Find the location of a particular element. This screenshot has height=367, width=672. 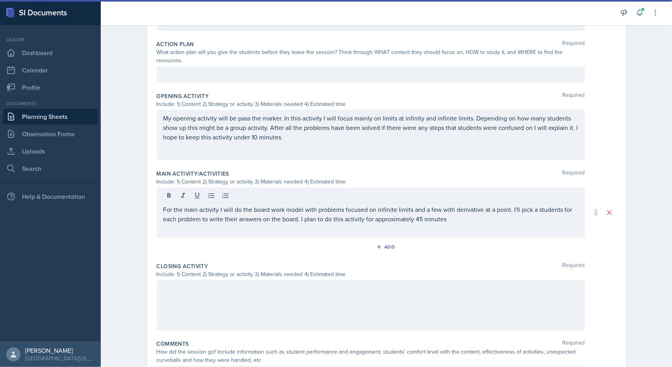

div: Help & Documentation is located at coordinates (50, 196).